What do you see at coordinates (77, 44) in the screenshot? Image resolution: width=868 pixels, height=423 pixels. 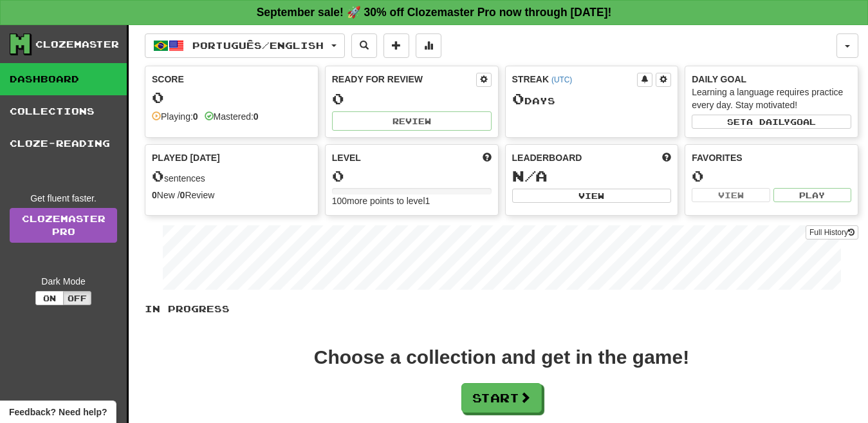 I see `div: Clozemaster` at bounding box center [77, 44].